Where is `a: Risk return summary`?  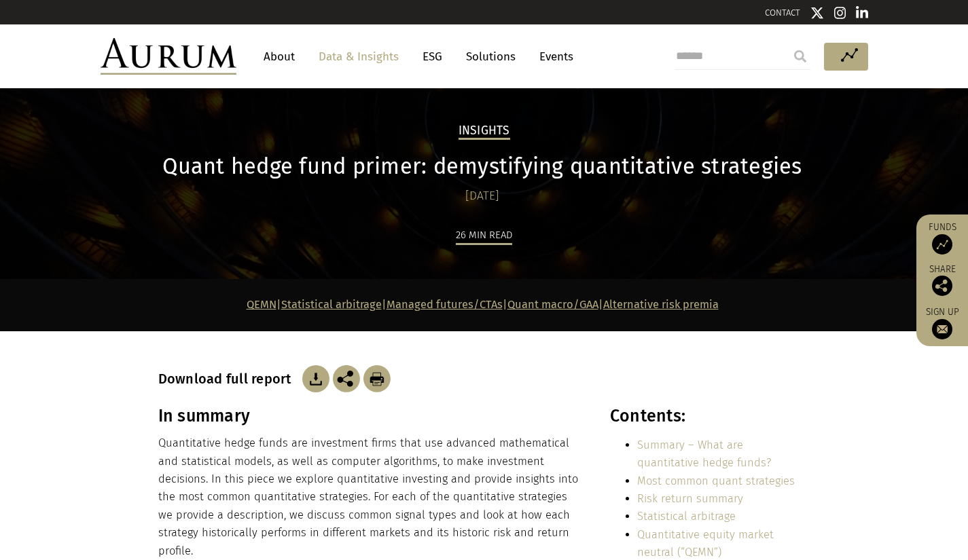
a: Risk return summary is located at coordinates (690, 498).